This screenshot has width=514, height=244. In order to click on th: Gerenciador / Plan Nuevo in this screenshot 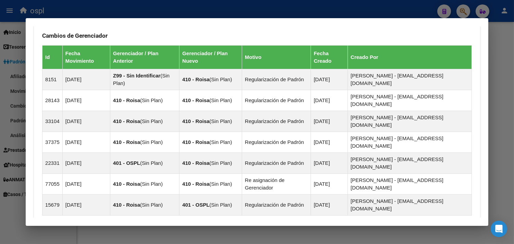, I will do `click(211, 57)`.